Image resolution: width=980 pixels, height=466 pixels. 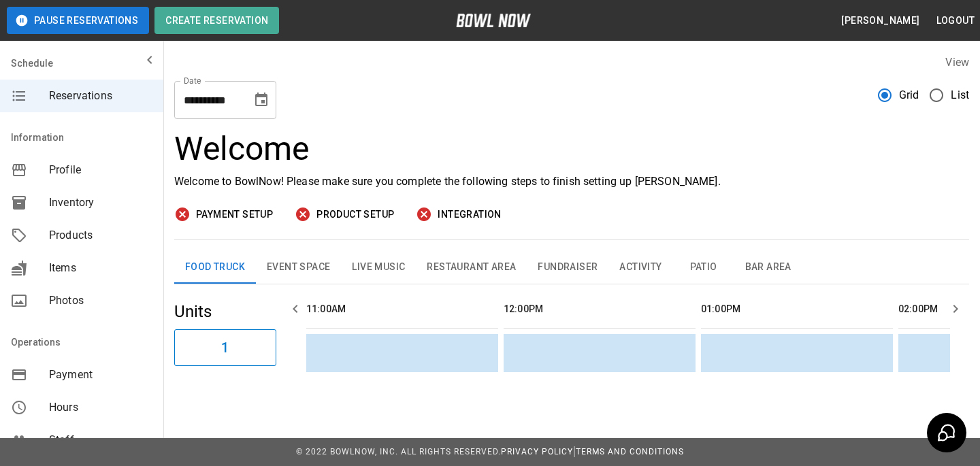 What do you see at coordinates (402, 309) in the screenshot?
I see `th: 11:00AM` at bounding box center [402, 309].